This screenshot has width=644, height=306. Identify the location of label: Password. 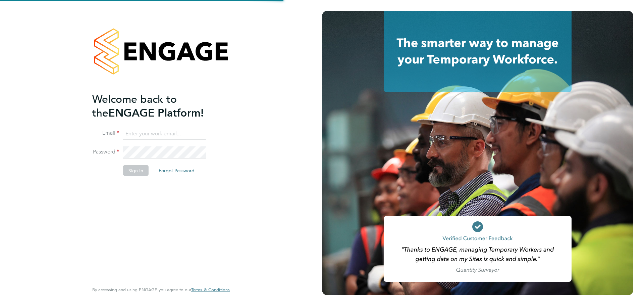
(106, 152).